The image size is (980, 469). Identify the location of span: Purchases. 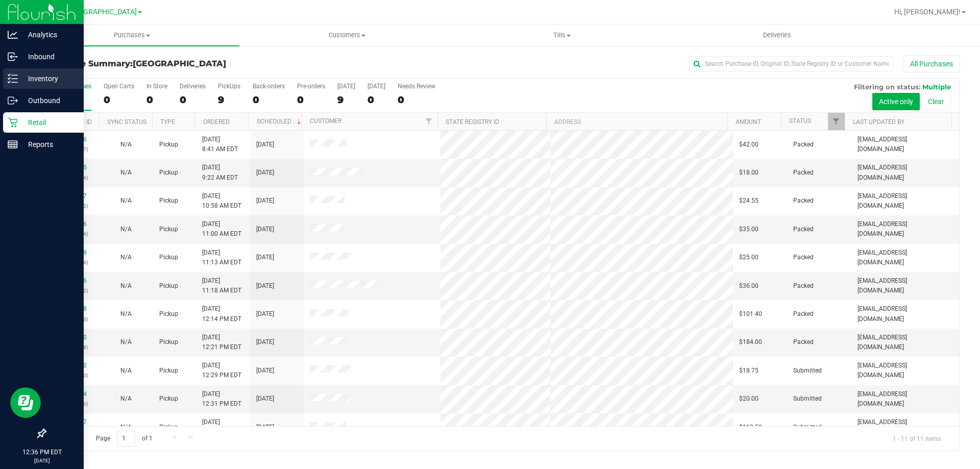
(132, 35).